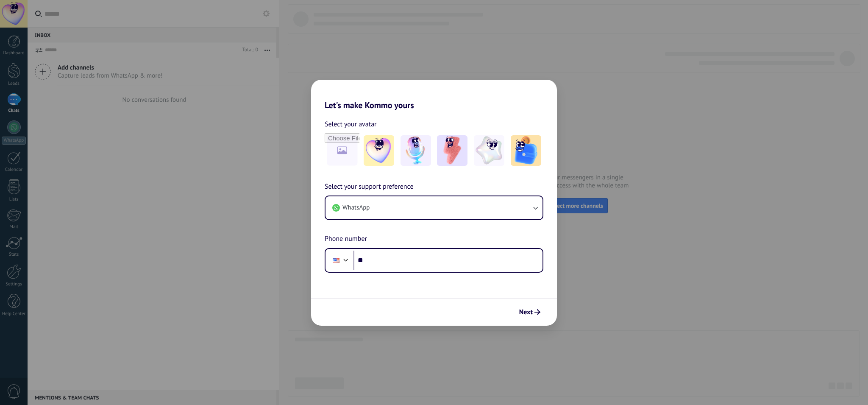 The width and height of the screenshot is (868, 405). What do you see at coordinates (526, 150) in the screenshot?
I see `img: -5.jpeg` at bounding box center [526, 150].